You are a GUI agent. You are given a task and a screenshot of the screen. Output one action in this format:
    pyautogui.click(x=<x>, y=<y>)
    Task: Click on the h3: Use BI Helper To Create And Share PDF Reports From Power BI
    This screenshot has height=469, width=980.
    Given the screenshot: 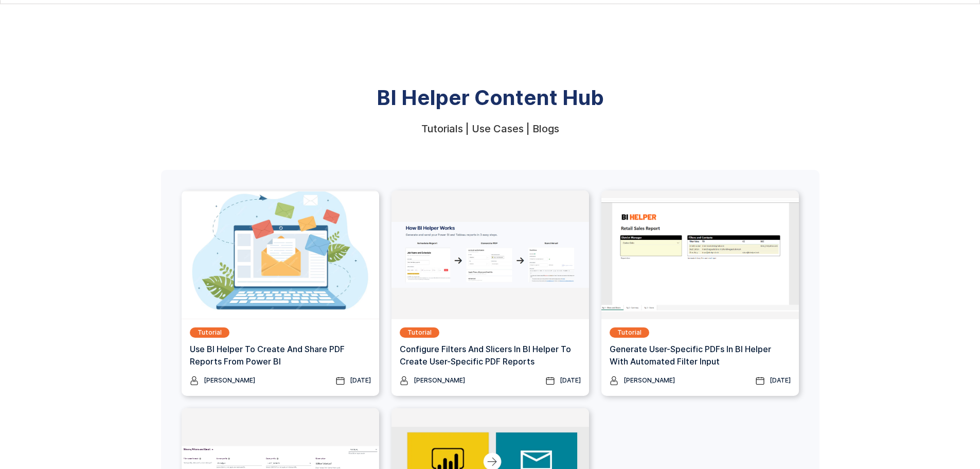 What is the action you would take?
    pyautogui.click(x=280, y=355)
    